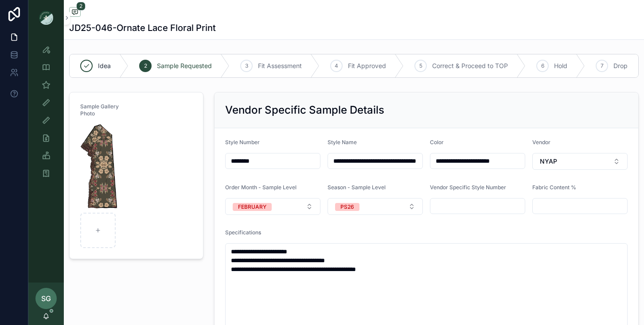  I want to click on img: one-sleeve-caftan_dark-green-ground.png, so click(100, 167).